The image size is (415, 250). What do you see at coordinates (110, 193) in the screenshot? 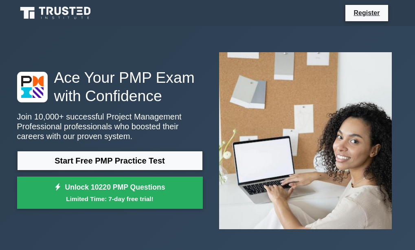
I see `a: Unlock 10220 PMP QuestionsLimited Time: 7-day free trial!` at bounding box center [110, 193].